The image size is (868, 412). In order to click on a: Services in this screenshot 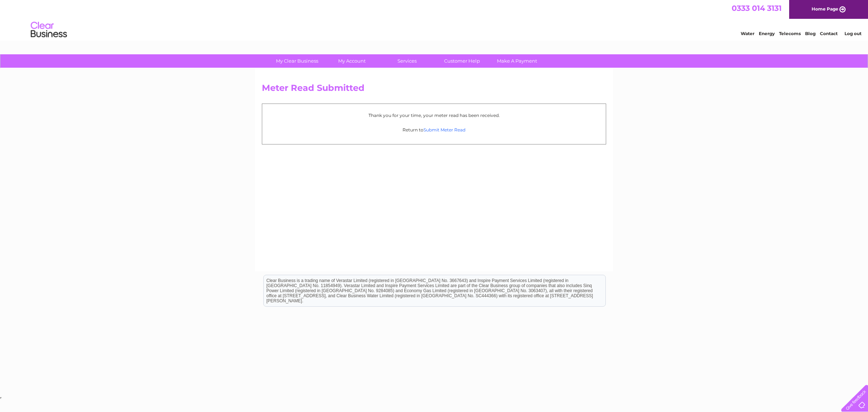, I will do `click(407, 61)`.